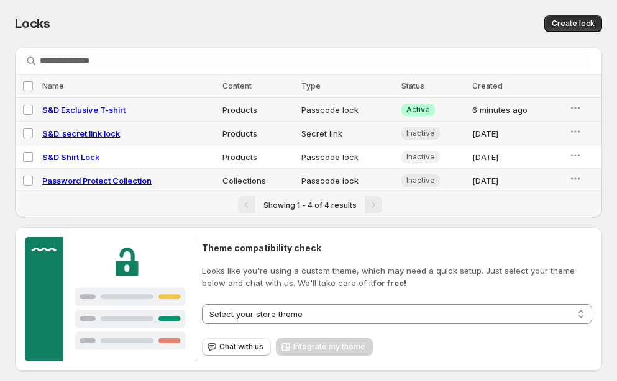  Describe the element at coordinates (111, 299) in the screenshot. I see `img: Customer support` at that location.